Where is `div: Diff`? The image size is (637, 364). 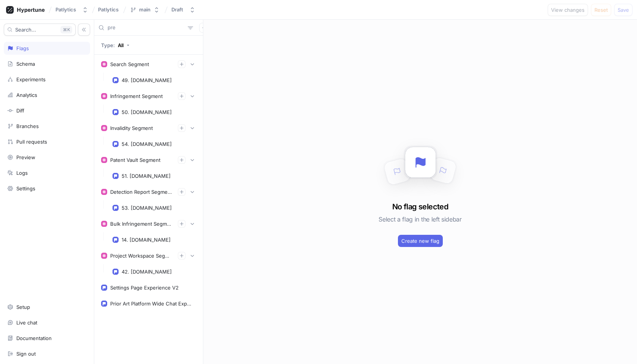
div: Diff is located at coordinates (20, 110).